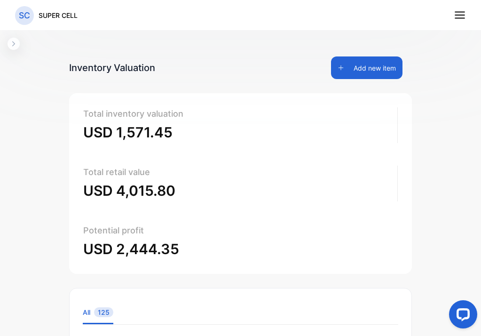 The height and width of the screenshot is (336, 481). I want to click on div: Inventory Valuation, so click(112, 68).